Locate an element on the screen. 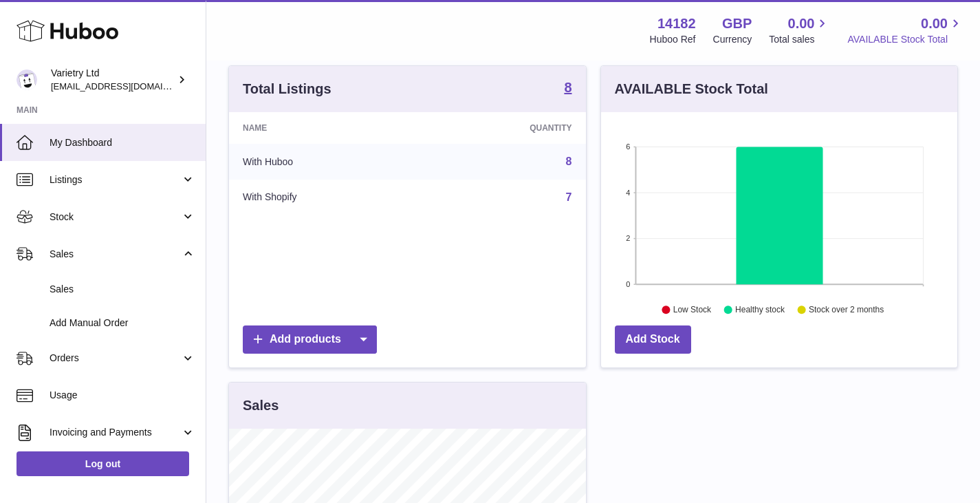 This screenshot has height=503, width=980. span: Invoicing and Payments is located at coordinates (115, 432).